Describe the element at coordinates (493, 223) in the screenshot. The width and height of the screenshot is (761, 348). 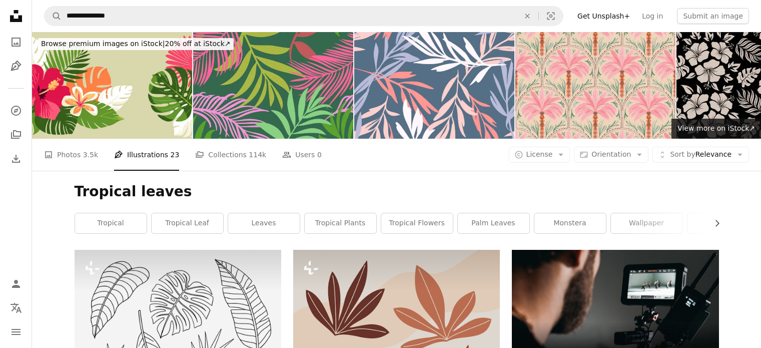
I see `a: palm leaves` at that location.